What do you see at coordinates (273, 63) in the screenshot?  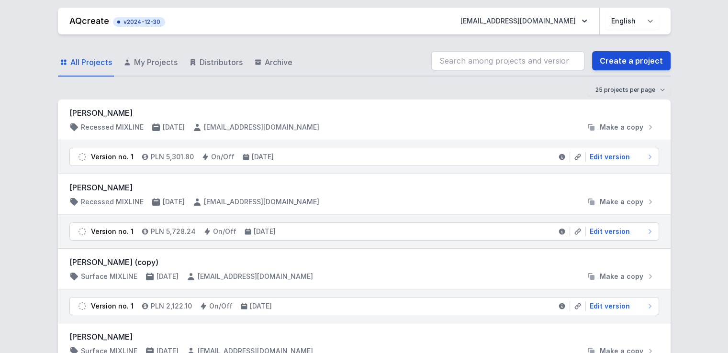 I see `a: Archive` at bounding box center [273, 63].